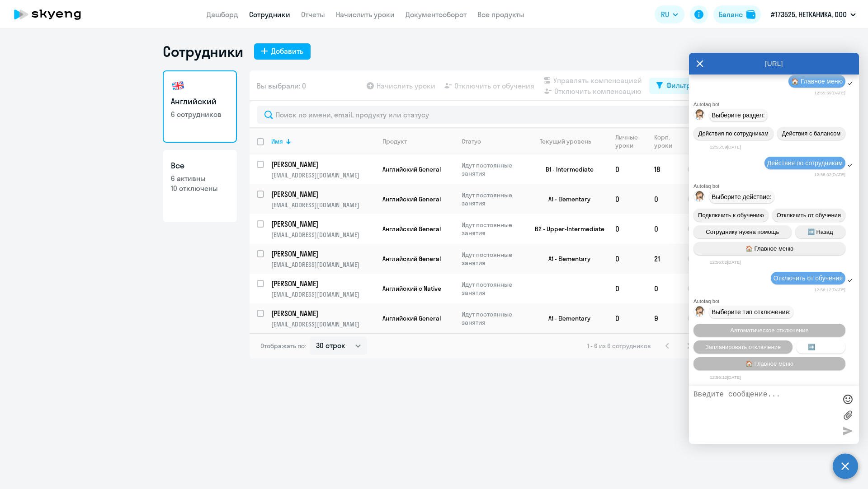  Describe the element at coordinates (412, 289) in the screenshot. I see `span: Английский с Native` at that location.